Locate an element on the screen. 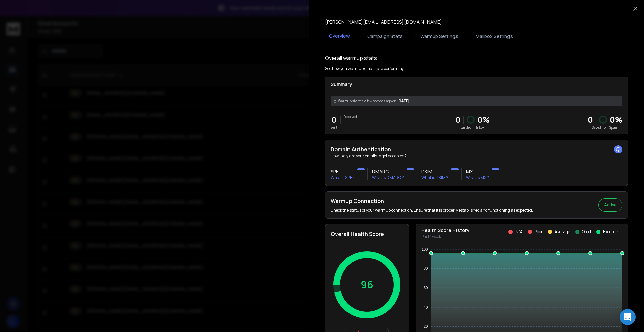 The width and height of the screenshot is (644, 332). button: Warmup Settings is located at coordinates (439, 36).